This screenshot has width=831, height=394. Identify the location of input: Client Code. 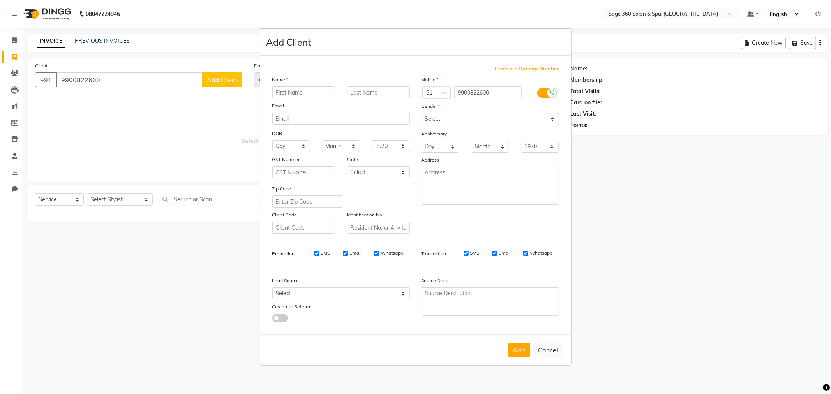
(304, 228).